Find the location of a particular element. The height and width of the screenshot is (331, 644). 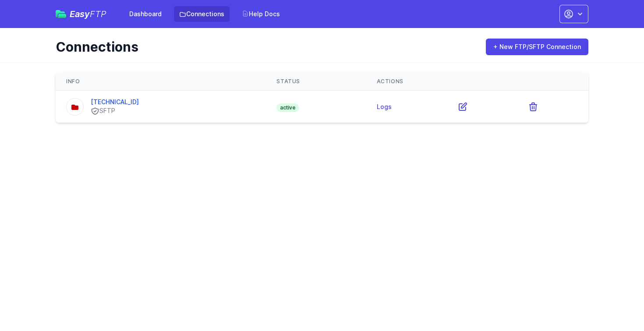

a: Logs is located at coordinates (384, 106).